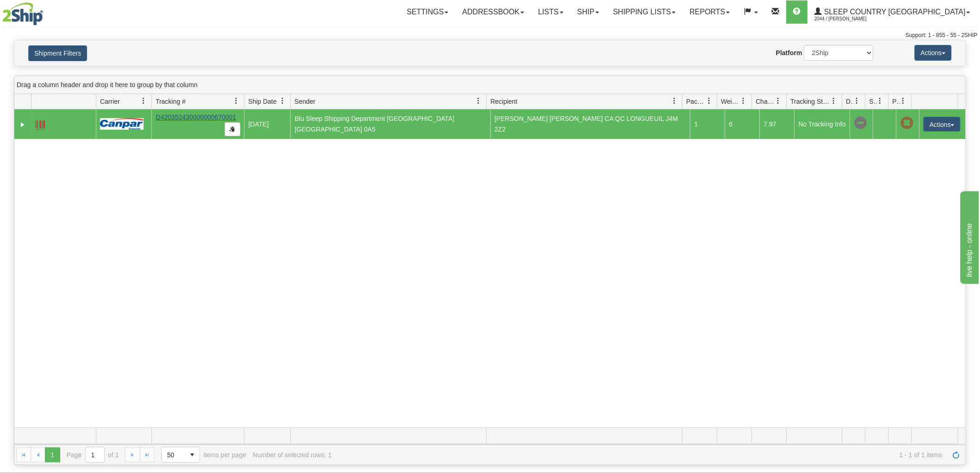 The image size is (980, 473). What do you see at coordinates (40, 124) in the screenshot?
I see `a: Label` at bounding box center [40, 124].